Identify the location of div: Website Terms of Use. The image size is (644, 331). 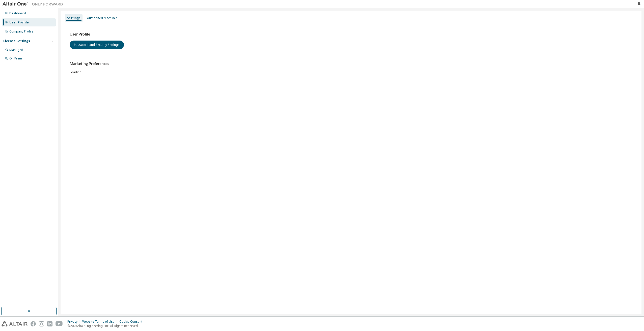
(100, 322).